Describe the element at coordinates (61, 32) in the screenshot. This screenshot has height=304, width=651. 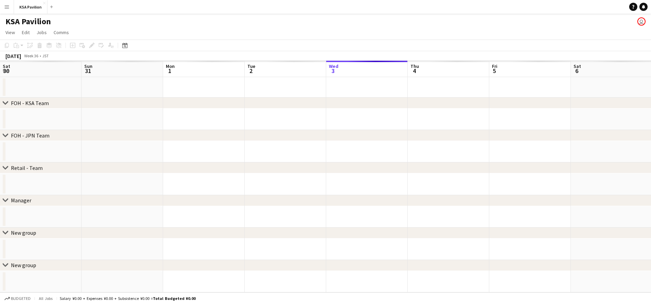
I see `a: Comms` at that location.